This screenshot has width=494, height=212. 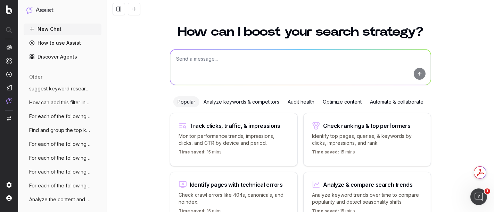 What do you see at coordinates (62, 57) in the screenshot?
I see `a: Discover Agents` at bounding box center [62, 57].